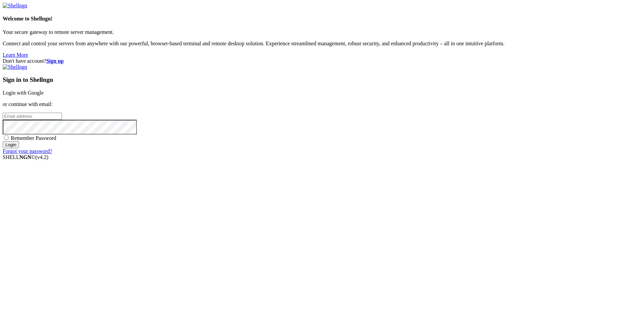 This screenshot has width=644, height=317. I want to click on span: 4.2.0, so click(42, 157).